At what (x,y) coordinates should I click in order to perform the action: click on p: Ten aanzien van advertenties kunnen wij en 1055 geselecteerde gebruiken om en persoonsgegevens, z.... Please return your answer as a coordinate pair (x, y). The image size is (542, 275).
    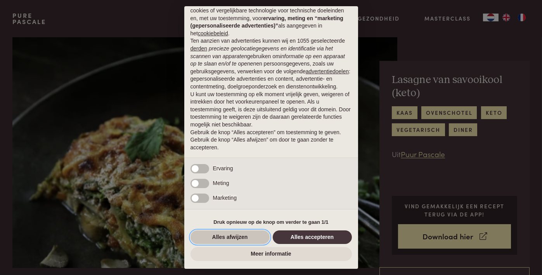
    Looking at the image, I should click on (271, 64).